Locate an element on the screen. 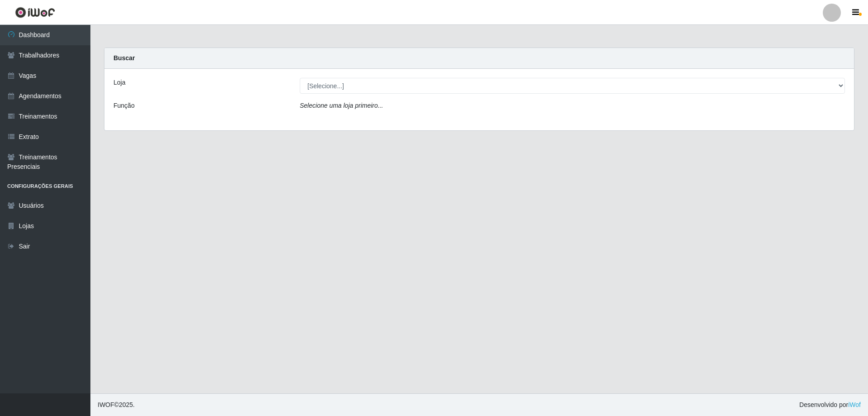 The width and height of the screenshot is (868, 416). img: CoreUI Logo is located at coordinates (35, 12).